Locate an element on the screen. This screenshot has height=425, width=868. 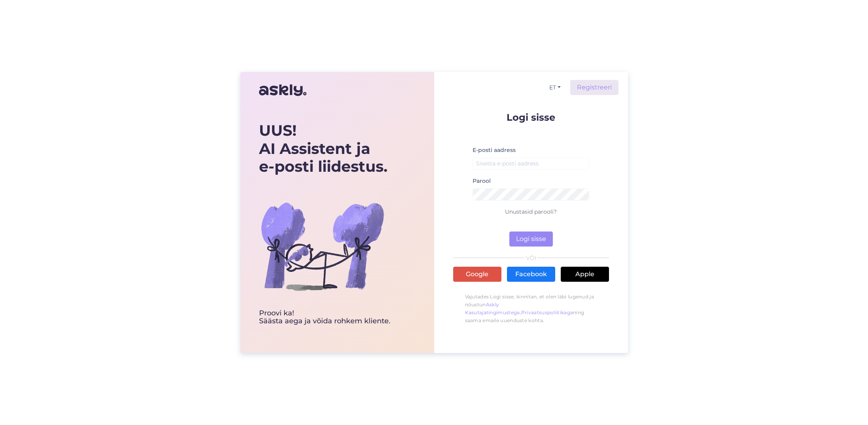
img: bg-askly is located at coordinates (322, 246).